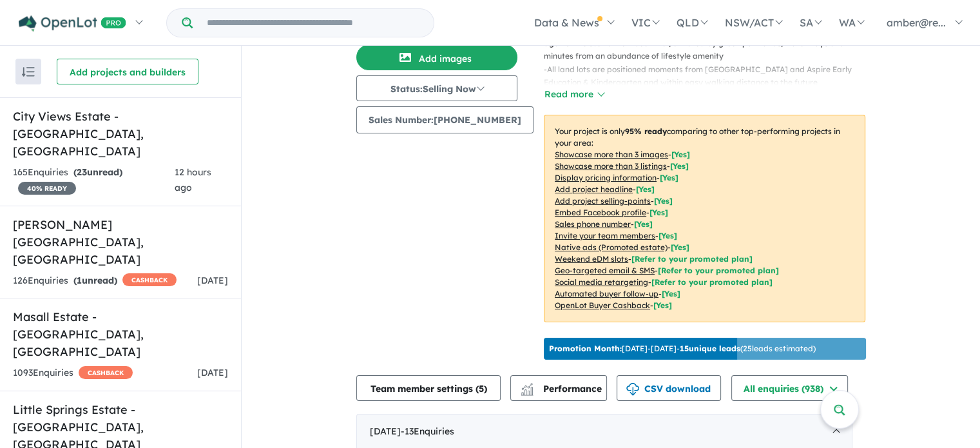  I want to click on u: Embed Facebook profile, so click(600, 212).